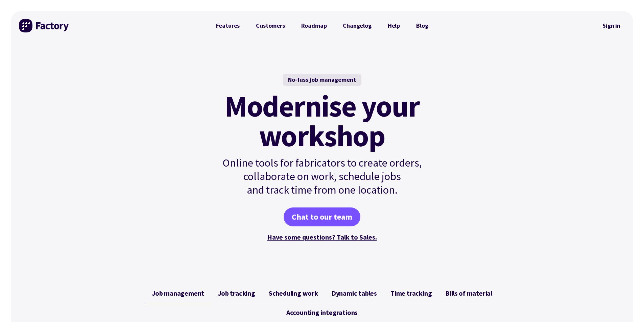  I want to click on a: Blog, so click(422, 26).